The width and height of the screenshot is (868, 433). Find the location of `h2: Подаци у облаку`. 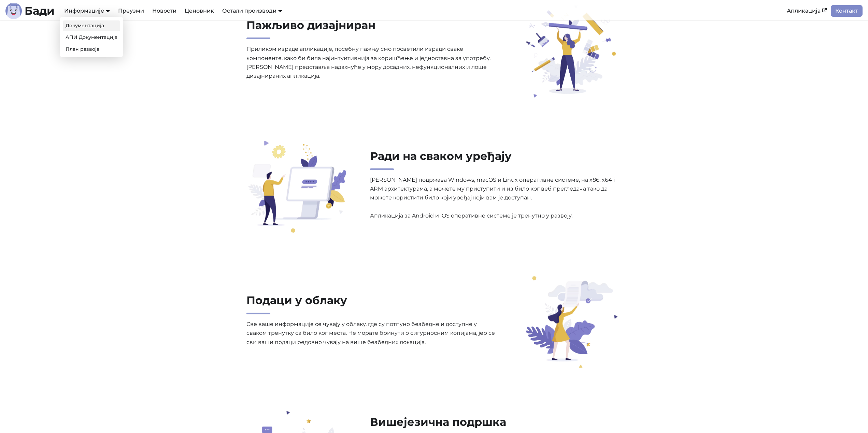

h2: Подаци у облаку is located at coordinates (372, 304).